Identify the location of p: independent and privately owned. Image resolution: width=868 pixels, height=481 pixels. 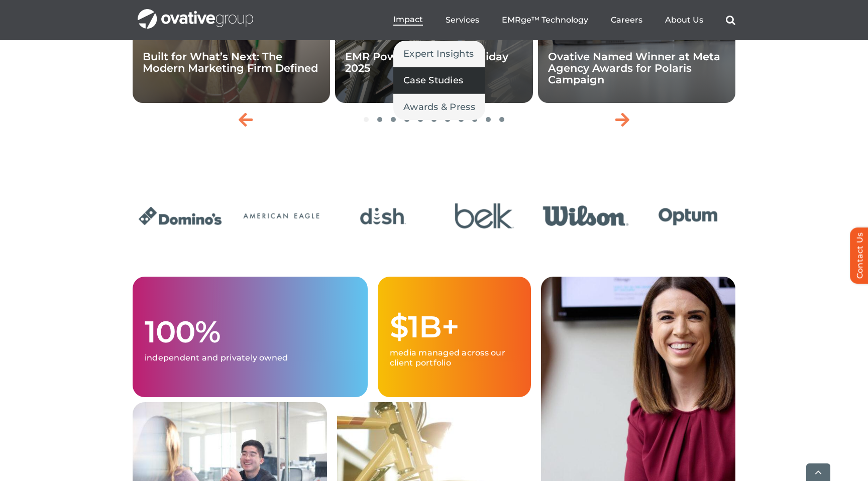
(250, 358).